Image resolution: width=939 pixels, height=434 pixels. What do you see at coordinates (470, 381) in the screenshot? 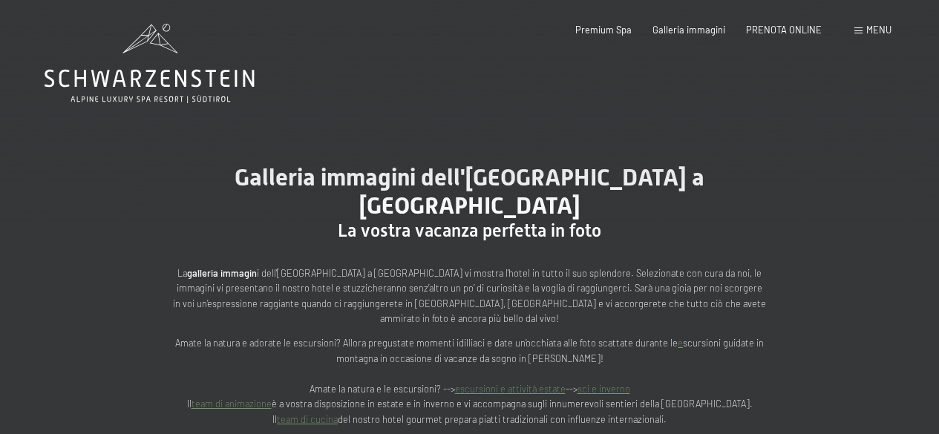
I see `p: Amate la natura e adorate le escursioni? Allora pregustate momenti idilliaci e date un’occhiata a...` at bounding box center [470, 381].